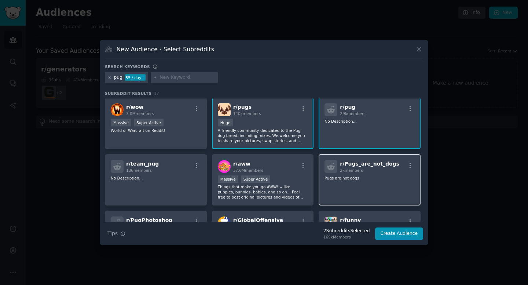 The image size is (528, 285). Describe the element at coordinates (242, 107) in the screenshot. I see `span: r/ pugs` at that location.